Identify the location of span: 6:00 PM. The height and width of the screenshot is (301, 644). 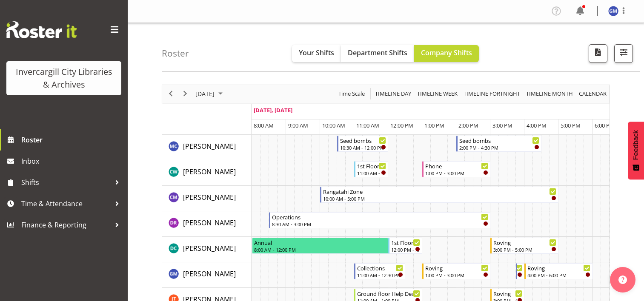
(604, 125).